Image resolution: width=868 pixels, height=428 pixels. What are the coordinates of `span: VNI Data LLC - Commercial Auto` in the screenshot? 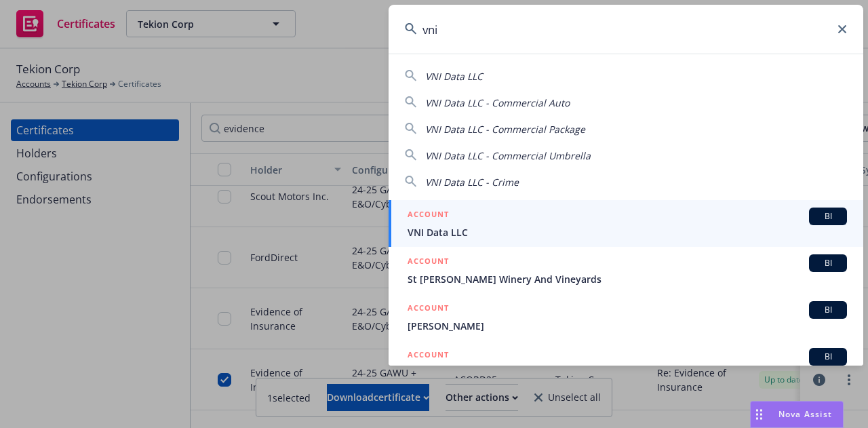 It's located at (497, 102).